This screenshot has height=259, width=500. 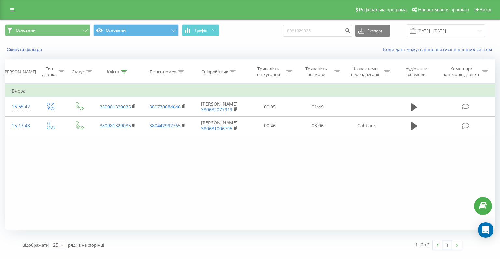 I want to click on a: 380730084046, so click(x=165, y=107).